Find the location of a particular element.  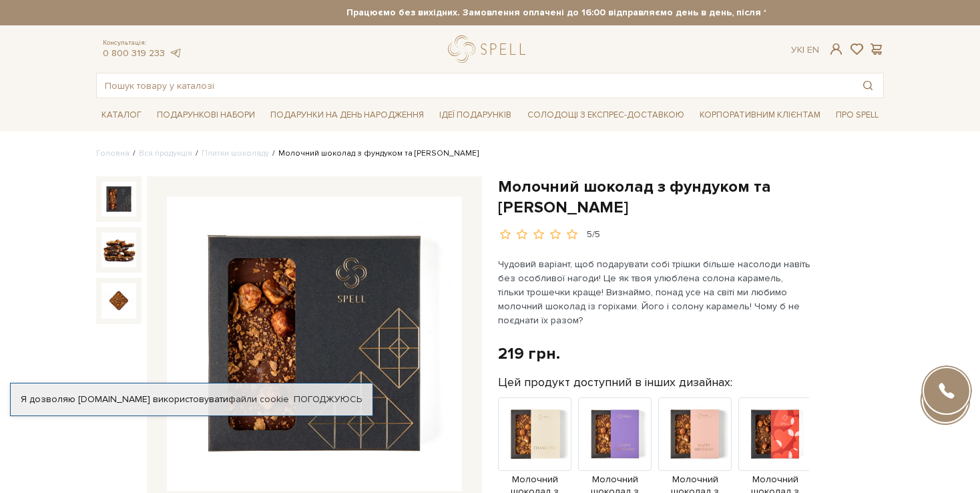

a: Солодощі з експрес-доставкою is located at coordinates (605, 115).